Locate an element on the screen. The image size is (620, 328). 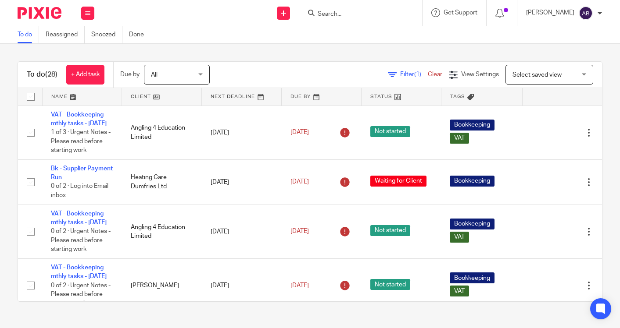
td: Heating Care Dumfries Ltd is located at coordinates (162, 182).